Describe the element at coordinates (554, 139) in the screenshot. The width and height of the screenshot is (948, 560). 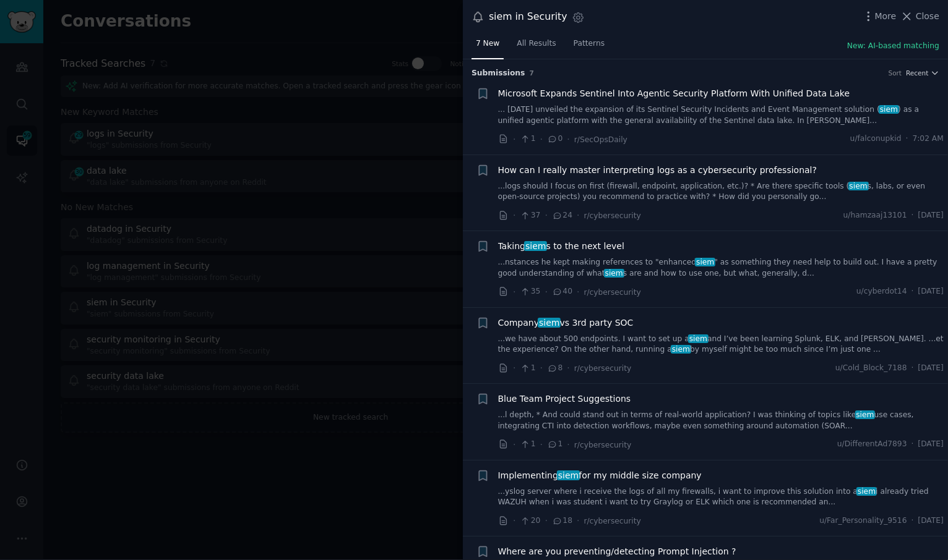
I see `span: 0` at that location.